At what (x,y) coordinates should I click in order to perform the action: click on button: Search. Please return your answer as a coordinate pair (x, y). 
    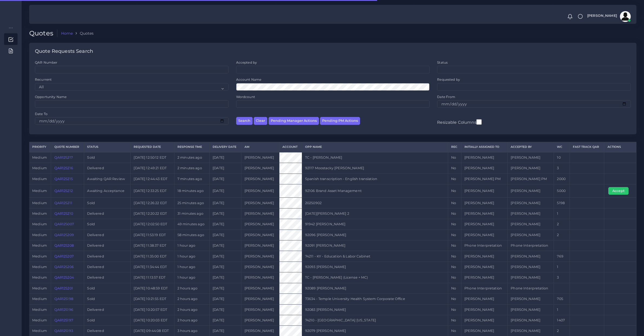
    Looking at the image, I should click on (245, 121).